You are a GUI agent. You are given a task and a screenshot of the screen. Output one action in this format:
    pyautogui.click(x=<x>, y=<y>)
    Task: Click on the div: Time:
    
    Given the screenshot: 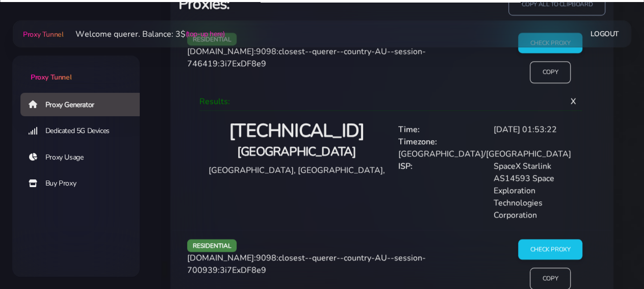 What is the action you would take?
    pyautogui.click(x=439, y=129)
    